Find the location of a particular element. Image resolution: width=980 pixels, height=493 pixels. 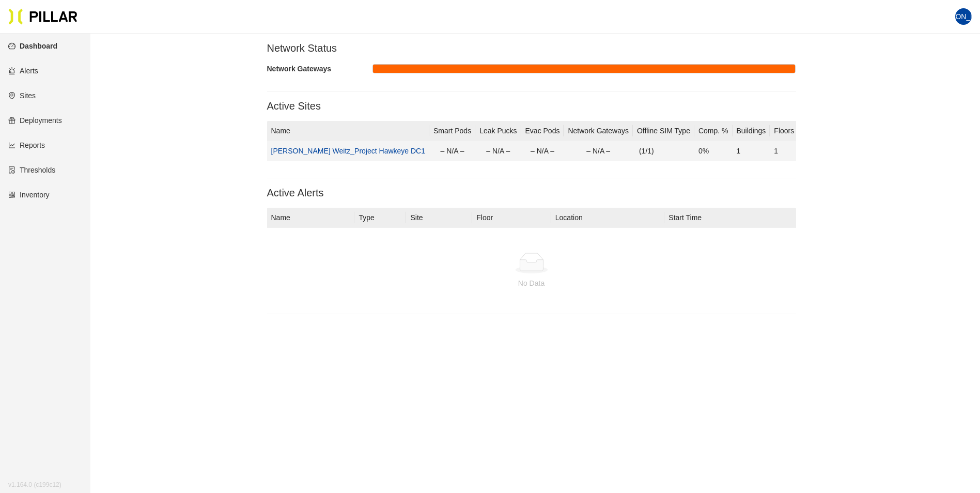

h3: Network Status is located at coordinates (532, 48).